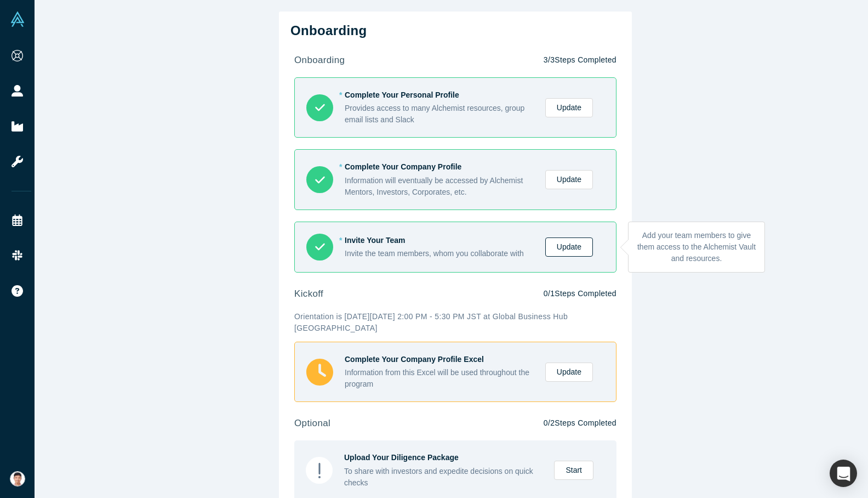 The image size is (868, 498). What do you see at coordinates (580, 423) in the screenshot?
I see `p: 0 / 2 Steps Completed` at bounding box center [580, 423].